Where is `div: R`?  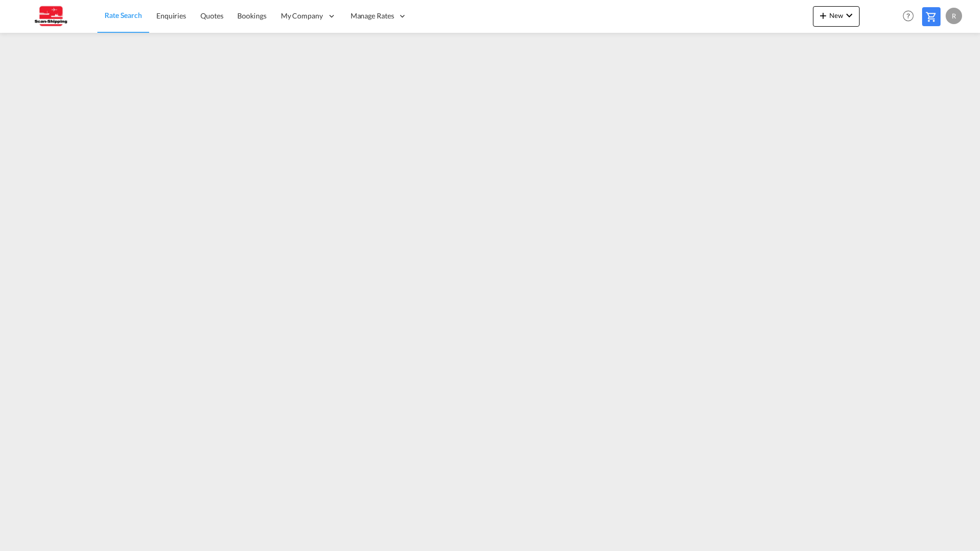 div: R is located at coordinates (954, 15).